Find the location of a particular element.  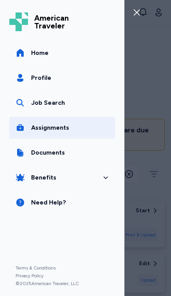

a: Need Help? is located at coordinates (62, 203).